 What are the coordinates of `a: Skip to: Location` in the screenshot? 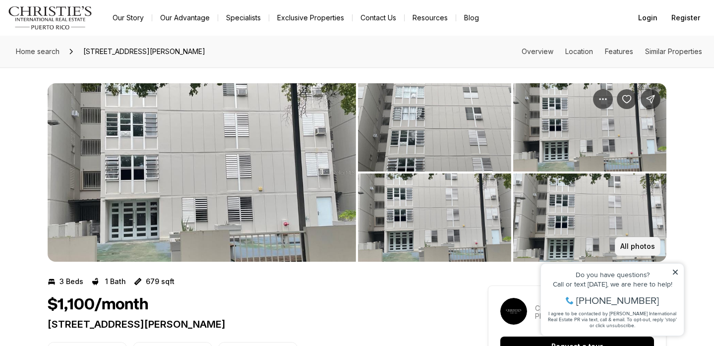 It's located at (579, 51).